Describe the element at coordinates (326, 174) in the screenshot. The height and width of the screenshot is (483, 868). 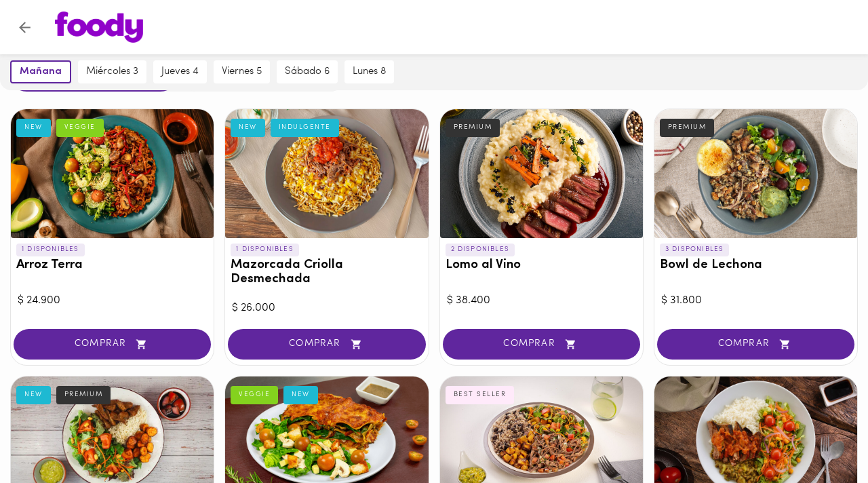
I see `div: Mazorcada Criolla Desmechada` at that location.